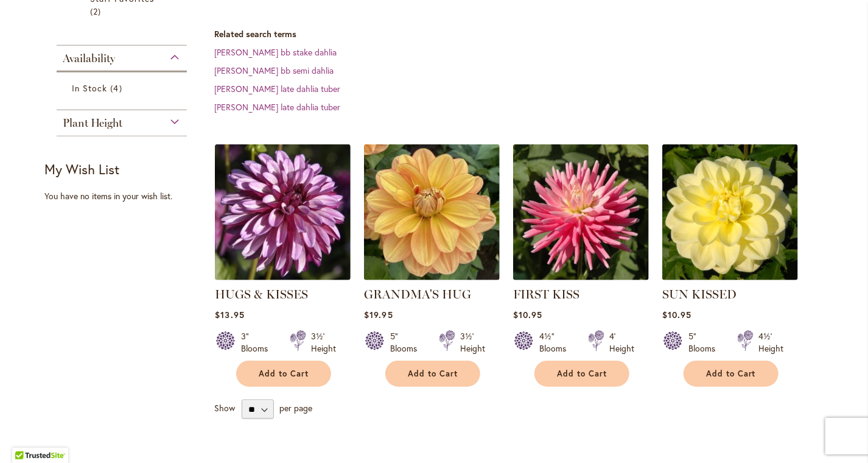 This screenshot has height=463, width=868. What do you see at coordinates (519, 34) in the screenshot?
I see `dt: Related search terms` at bounding box center [519, 34].